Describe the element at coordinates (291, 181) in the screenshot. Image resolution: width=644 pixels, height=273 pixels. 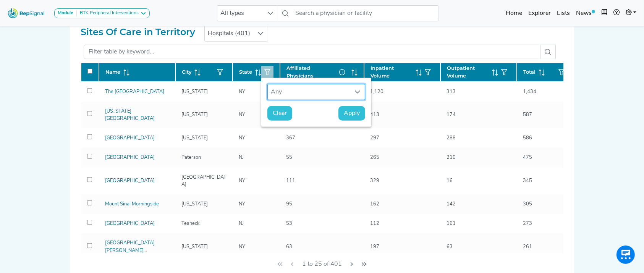
I see `div: 111` at that location.